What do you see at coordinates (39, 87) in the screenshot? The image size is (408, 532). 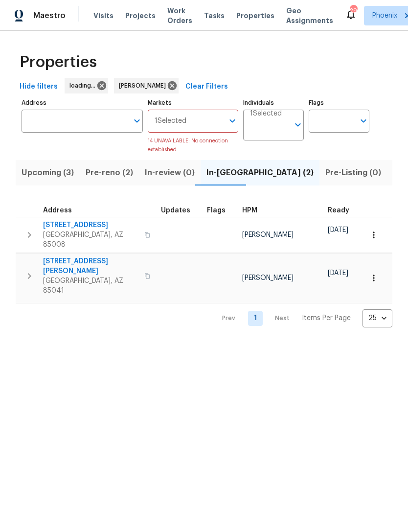 I see `button: Hide filters` at bounding box center [39, 87].